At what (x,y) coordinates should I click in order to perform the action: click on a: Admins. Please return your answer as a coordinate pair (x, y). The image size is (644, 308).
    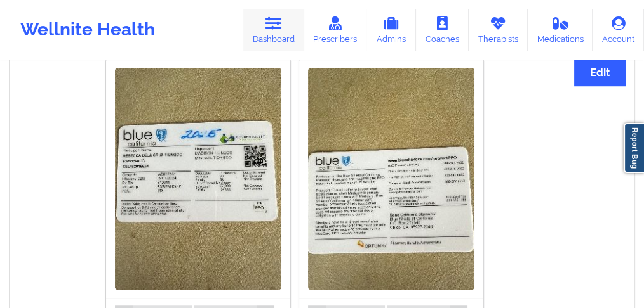
    Looking at the image, I should click on (391, 29).